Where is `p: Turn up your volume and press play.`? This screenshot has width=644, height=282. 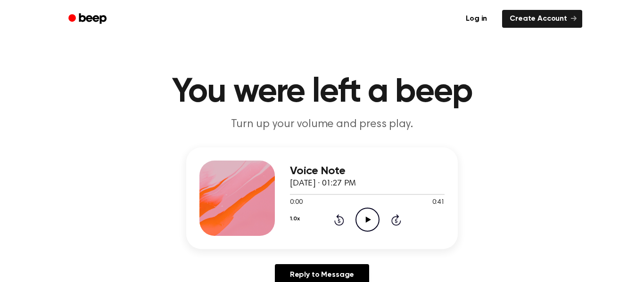
p: Turn up your volume and press play. is located at coordinates (322, 124).